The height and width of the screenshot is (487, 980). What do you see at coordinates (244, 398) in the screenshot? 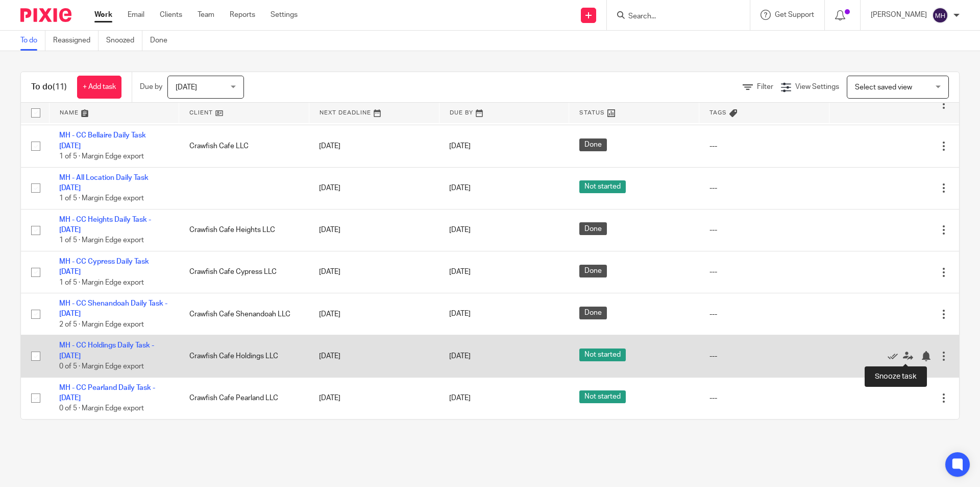
I see `td: Crawfish Cafe Pearland LLC` at bounding box center [244, 398].